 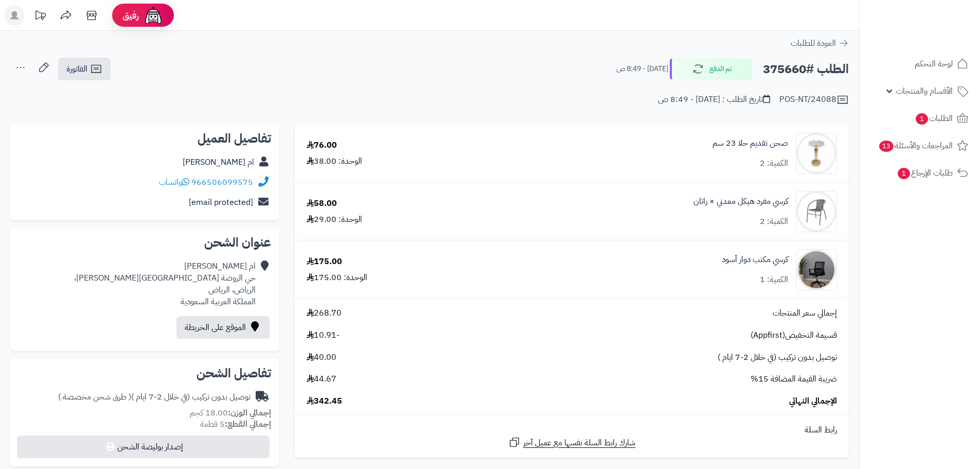 What do you see at coordinates (236, 424) in the screenshot?
I see `small: 5 قطعة` at bounding box center [236, 424].